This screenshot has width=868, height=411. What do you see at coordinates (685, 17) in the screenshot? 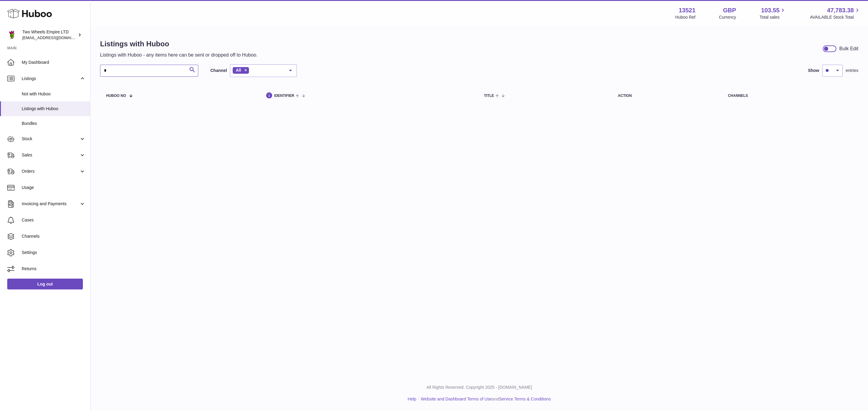
I see `div: Huboo Ref` at bounding box center [685, 17].